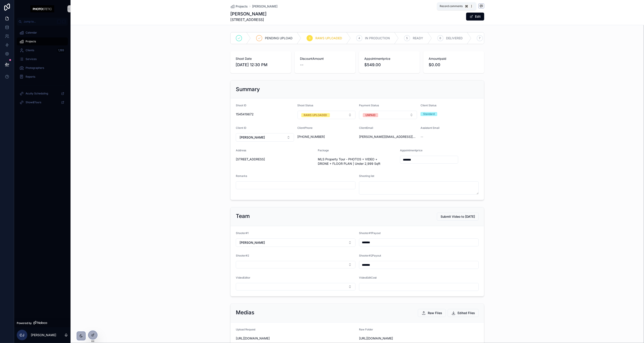 The image size is (644, 343). I want to click on div: RAWS UPLOADED, so click(316, 115).